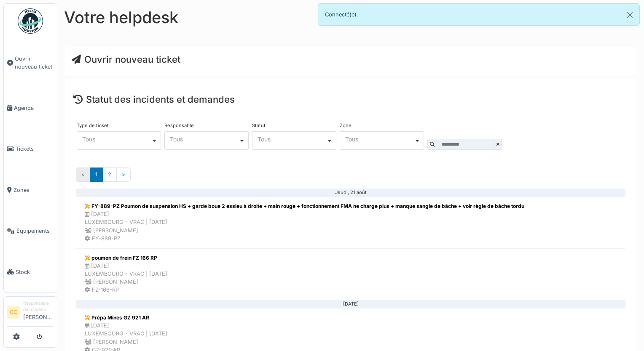 This screenshot has width=644, height=351. I want to click on div: FZ-166-RP, so click(126, 290).